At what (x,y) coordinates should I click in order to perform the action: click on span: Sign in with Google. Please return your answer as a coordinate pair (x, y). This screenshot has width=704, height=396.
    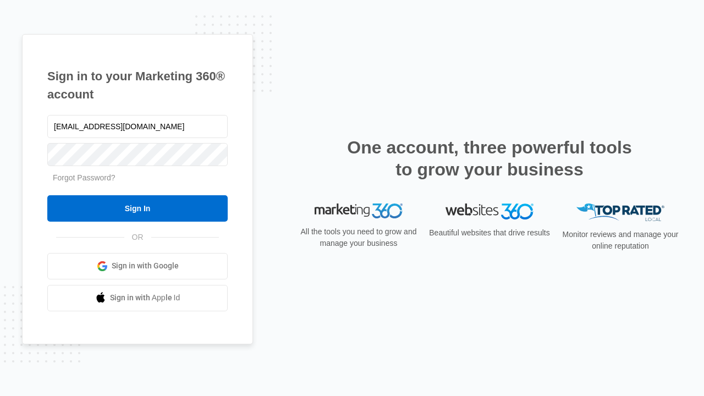
    Looking at the image, I should click on (145, 266).